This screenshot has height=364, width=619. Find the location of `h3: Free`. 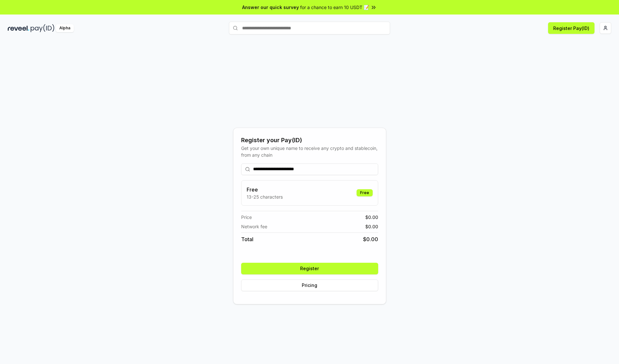

h3: Free is located at coordinates (265, 190).